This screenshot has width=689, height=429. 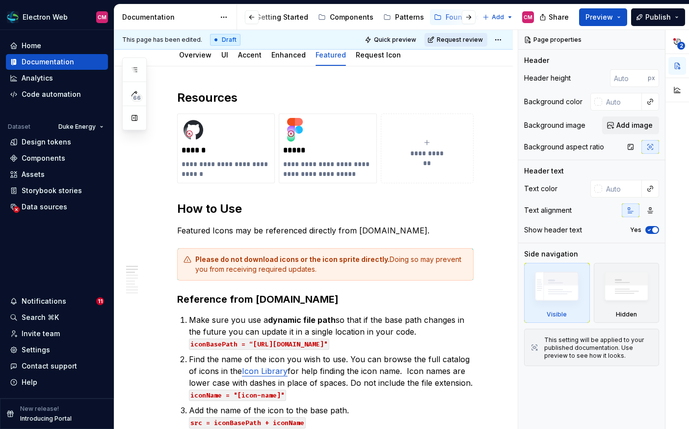 What do you see at coordinates (331, 416) in the screenshot?
I see `p: Add the name of the icon to the base path.` at bounding box center [331, 416].